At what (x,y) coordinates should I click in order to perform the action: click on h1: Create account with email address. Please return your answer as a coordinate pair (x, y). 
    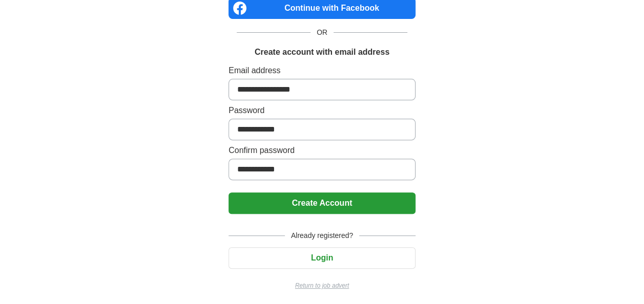
    Looking at the image, I should click on (322, 52).